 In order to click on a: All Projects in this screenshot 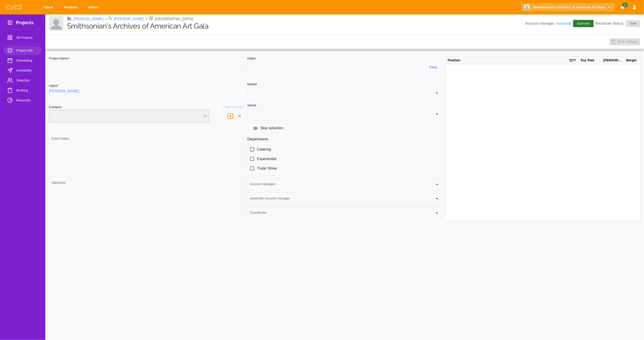, I will do `click(23, 37)`.